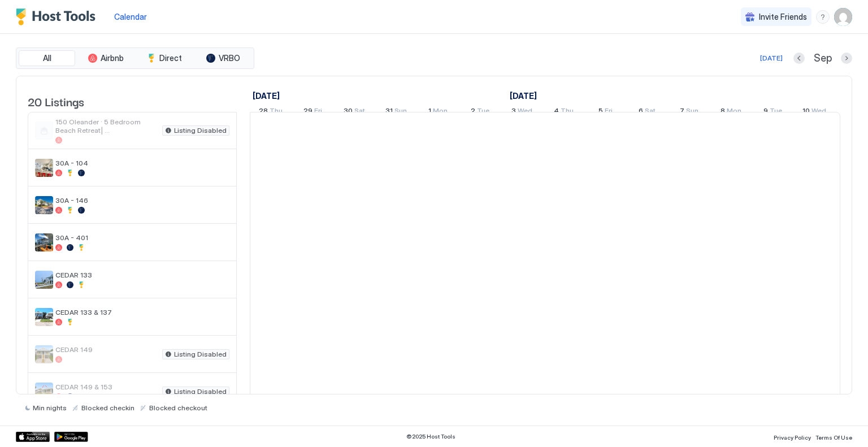  I want to click on span: 31, so click(389, 112).